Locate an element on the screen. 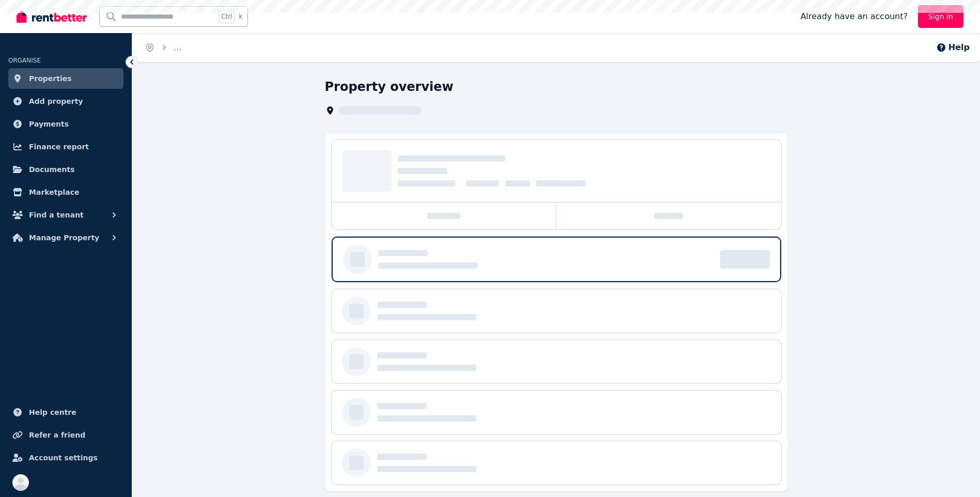 The height and width of the screenshot is (497, 980). span: k is located at coordinates (240, 16).